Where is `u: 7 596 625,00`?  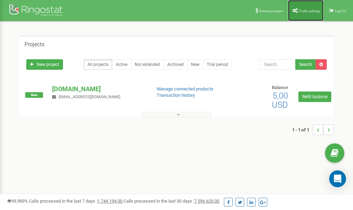 u: 7 596 625,00 is located at coordinates (207, 201).